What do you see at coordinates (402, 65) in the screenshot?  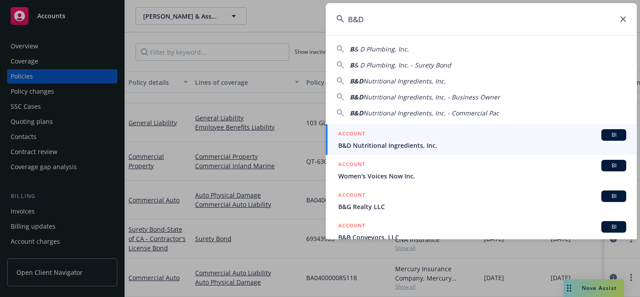 I see `span: & D Plumbing, Inc. - Surety Bond` at bounding box center [402, 65].